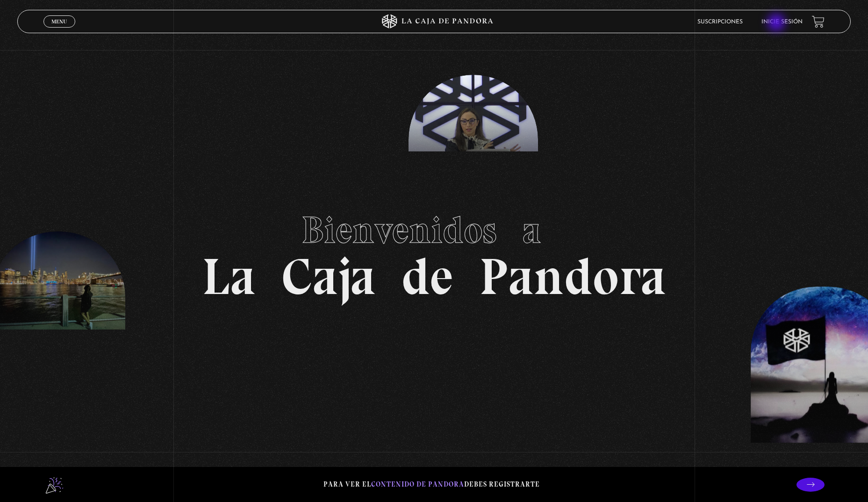  I want to click on a: View your shopping cart, so click(818, 22).